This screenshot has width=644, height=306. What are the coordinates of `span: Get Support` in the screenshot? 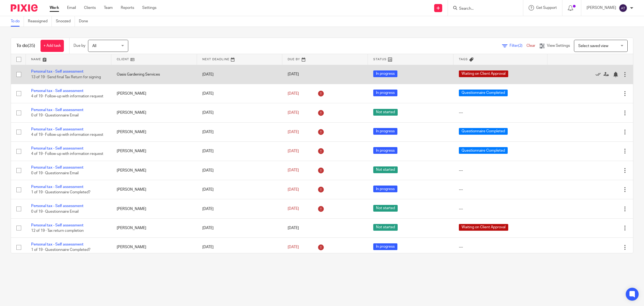 It's located at (546, 8).